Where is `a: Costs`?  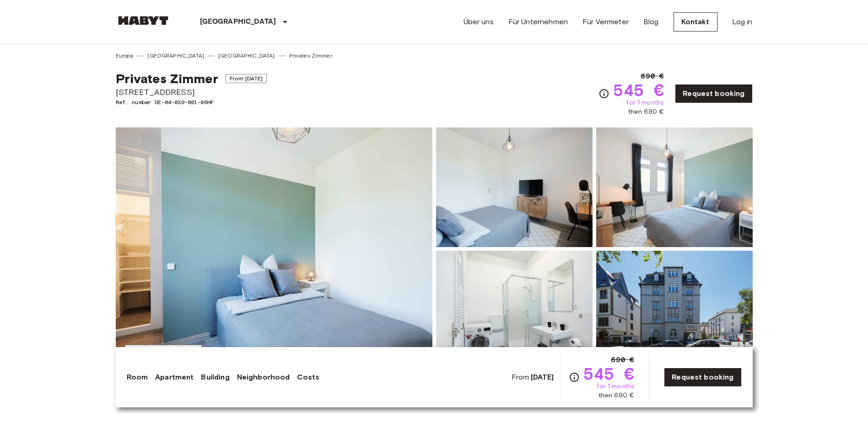
a: Costs is located at coordinates (308, 378).